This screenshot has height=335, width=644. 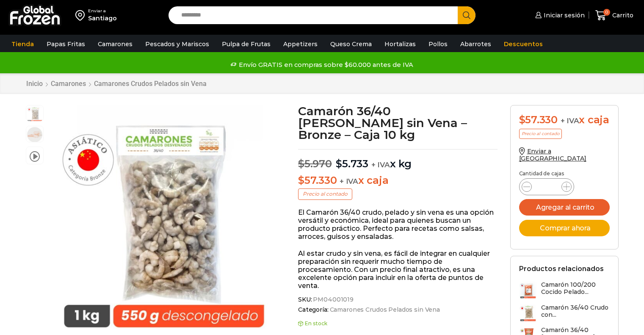 I want to click on p: Cantidad de cajas, so click(x=564, y=173).